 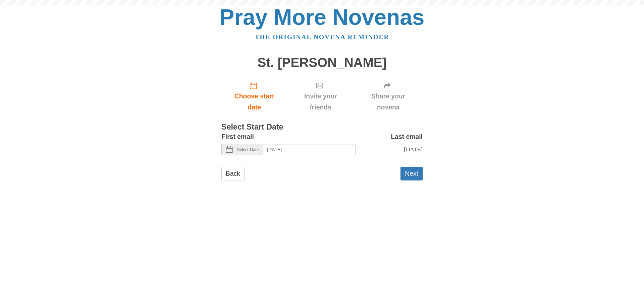 What do you see at coordinates (320, 102) in the screenshot?
I see `span: Invite your friends` at bounding box center [320, 102].